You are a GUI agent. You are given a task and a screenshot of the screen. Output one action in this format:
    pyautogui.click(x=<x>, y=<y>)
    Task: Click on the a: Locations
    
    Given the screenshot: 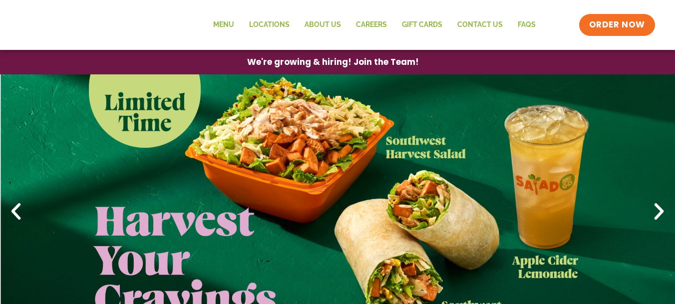 What is the action you would take?
    pyautogui.click(x=269, y=25)
    